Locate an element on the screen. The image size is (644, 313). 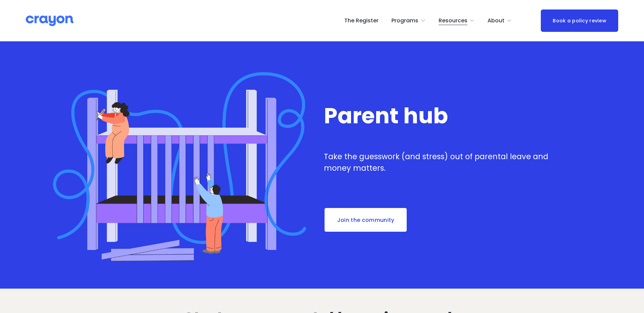
h1: Parent hub is located at coordinates (439, 116).